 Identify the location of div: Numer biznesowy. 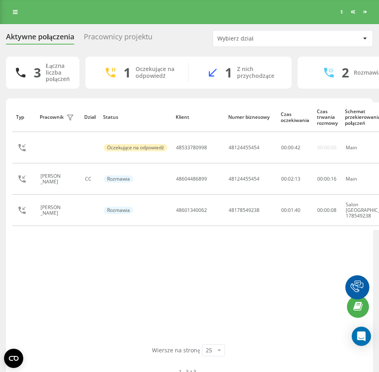
(251, 117).